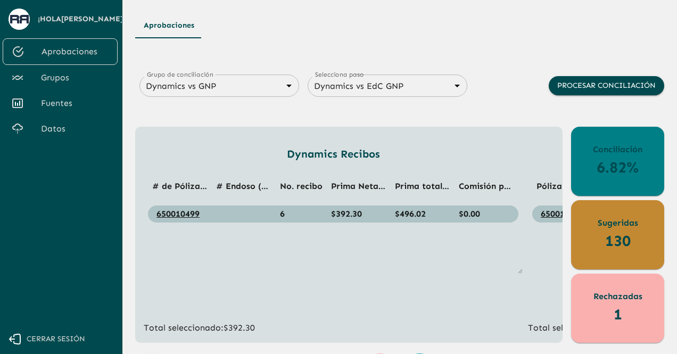 The height and width of the screenshot is (354, 677). What do you see at coordinates (75, 78) in the screenshot?
I see `span: Grupos` at bounding box center [75, 78].